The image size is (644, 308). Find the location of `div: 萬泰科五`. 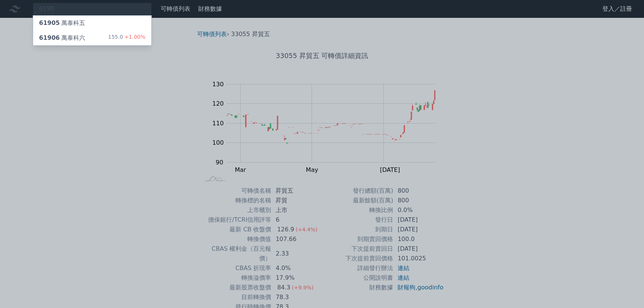

div: 萬泰科五 is located at coordinates (62, 23).